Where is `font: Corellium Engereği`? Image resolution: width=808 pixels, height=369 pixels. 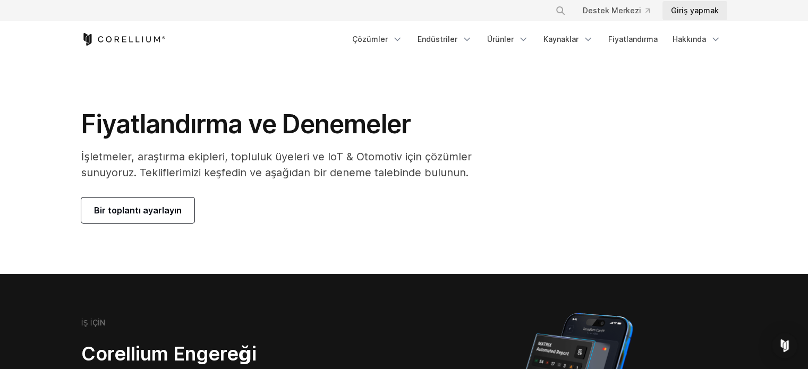 font: Corellium Engereği is located at coordinates (169, 354).